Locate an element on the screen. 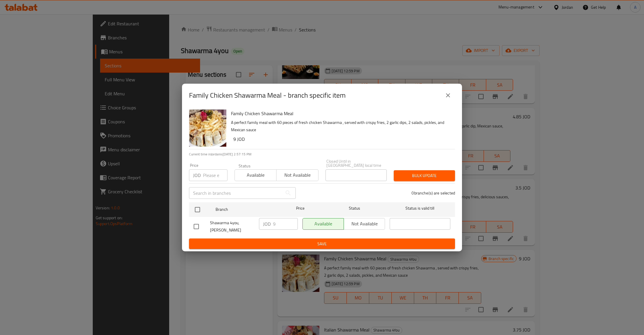 The image size is (644, 335). h2: Family Chicken Shawarma Meal - branch specific item is located at coordinates (267, 95).